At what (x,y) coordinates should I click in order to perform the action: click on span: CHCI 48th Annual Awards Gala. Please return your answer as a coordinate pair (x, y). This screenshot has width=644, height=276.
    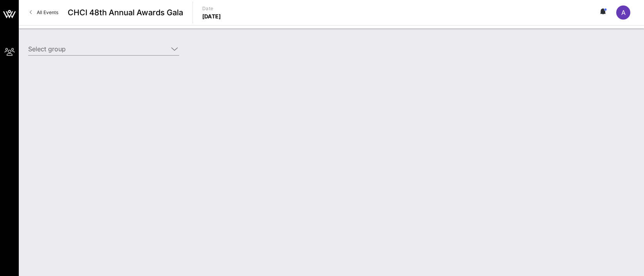
    Looking at the image, I should click on (125, 13).